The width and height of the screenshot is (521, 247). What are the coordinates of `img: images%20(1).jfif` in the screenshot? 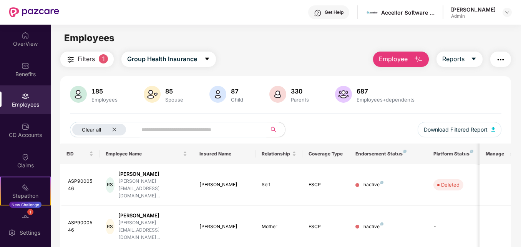 It's located at (372, 12).